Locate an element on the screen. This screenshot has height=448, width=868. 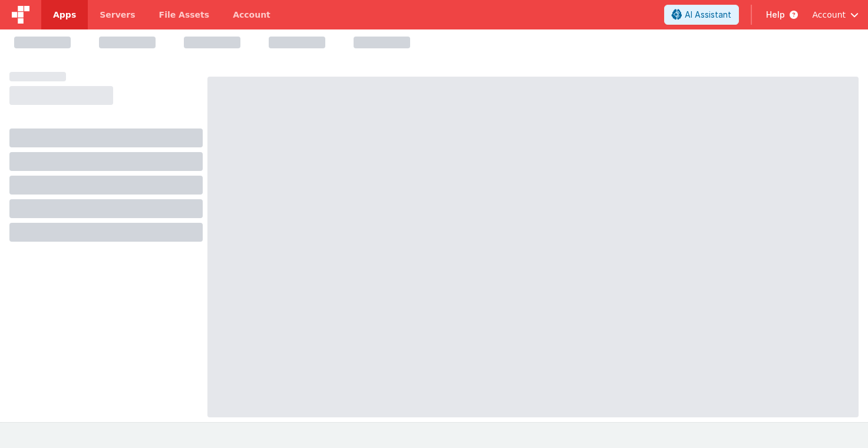
span: Account is located at coordinates (828, 15).